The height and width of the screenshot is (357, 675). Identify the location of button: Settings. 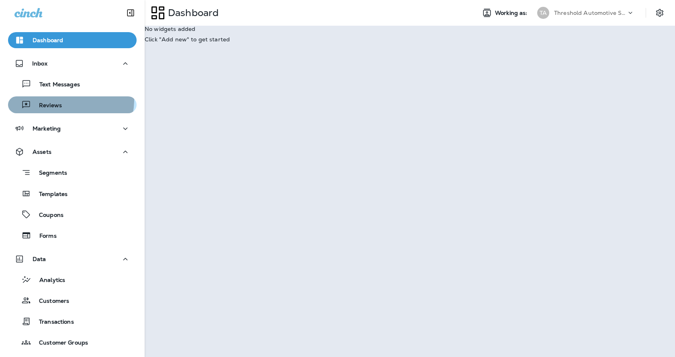
(660, 13).